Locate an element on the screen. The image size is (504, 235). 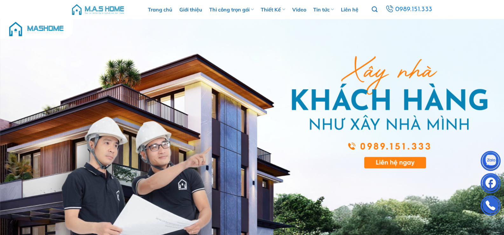
span: 0989.151.333 is located at coordinates (414, 10).